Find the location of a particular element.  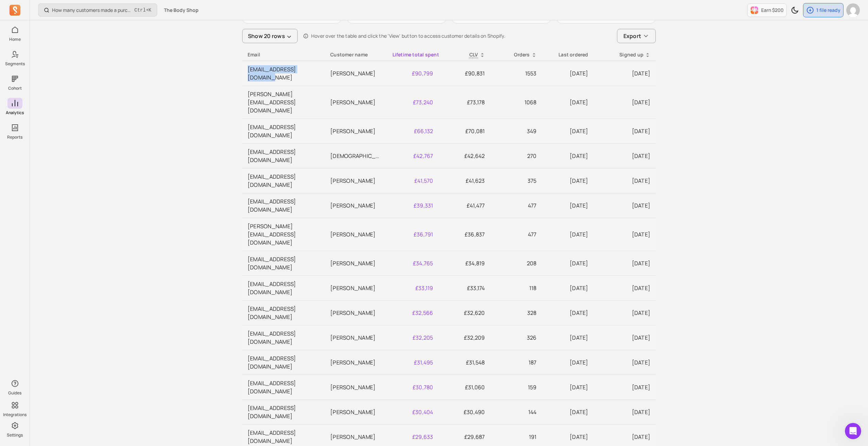

img: avatar is located at coordinates (853, 10).